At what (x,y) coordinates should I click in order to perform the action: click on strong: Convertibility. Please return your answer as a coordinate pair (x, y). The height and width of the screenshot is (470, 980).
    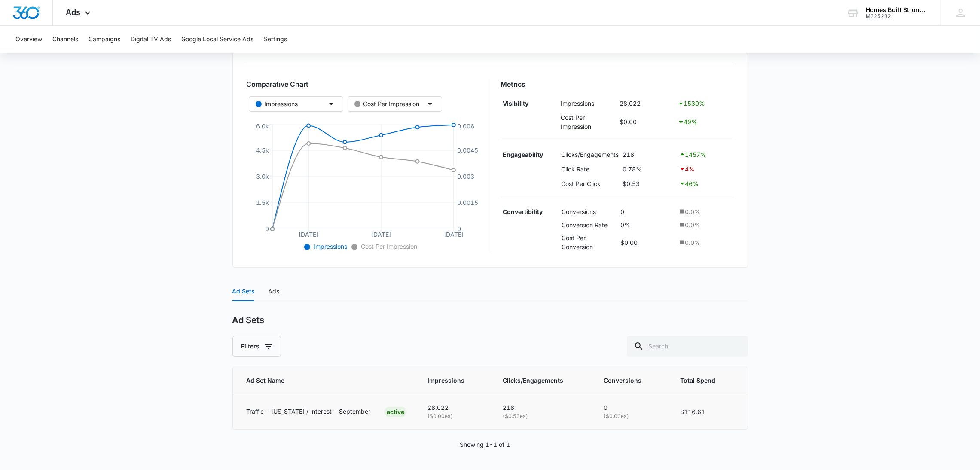
    Looking at the image, I should click on (523, 211).